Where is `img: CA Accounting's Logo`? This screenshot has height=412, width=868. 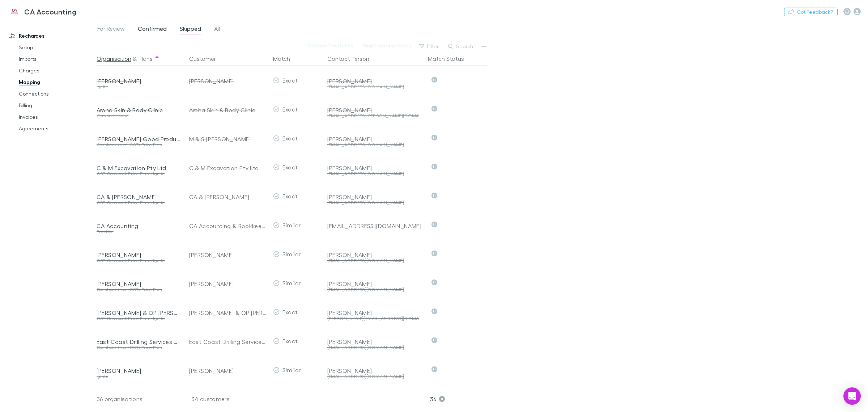
img: CA Accounting's Logo is located at coordinates (14, 12).